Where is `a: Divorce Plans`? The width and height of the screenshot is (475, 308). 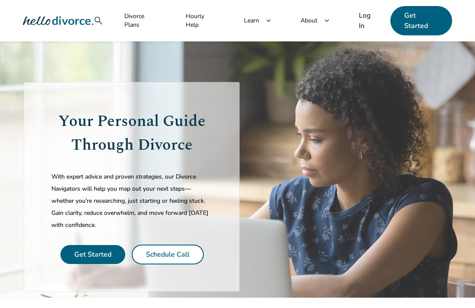 a: Divorce Plans is located at coordinates (141, 21).